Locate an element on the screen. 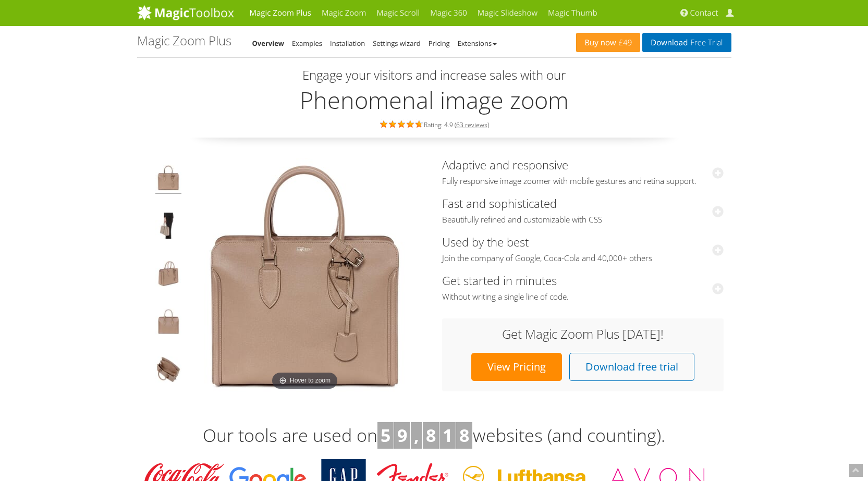 Image resolution: width=868 pixels, height=481 pixels. span: Contact is located at coordinates (704, 13).